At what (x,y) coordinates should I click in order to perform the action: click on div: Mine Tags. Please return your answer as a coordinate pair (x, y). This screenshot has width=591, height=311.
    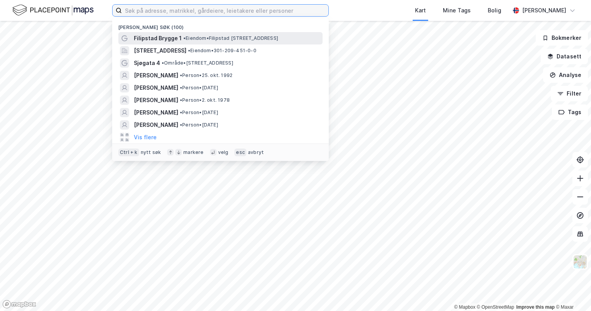
    Looking at the image, I should click on (457, 10).